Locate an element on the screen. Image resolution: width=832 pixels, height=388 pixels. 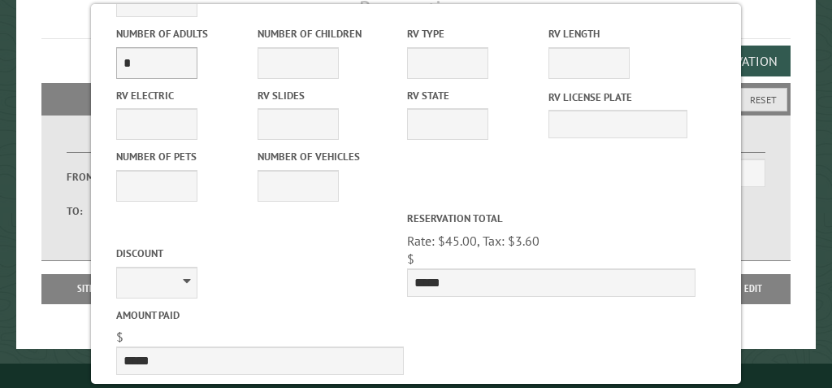
label: Number of Pets is located at coordinates (185, 156).